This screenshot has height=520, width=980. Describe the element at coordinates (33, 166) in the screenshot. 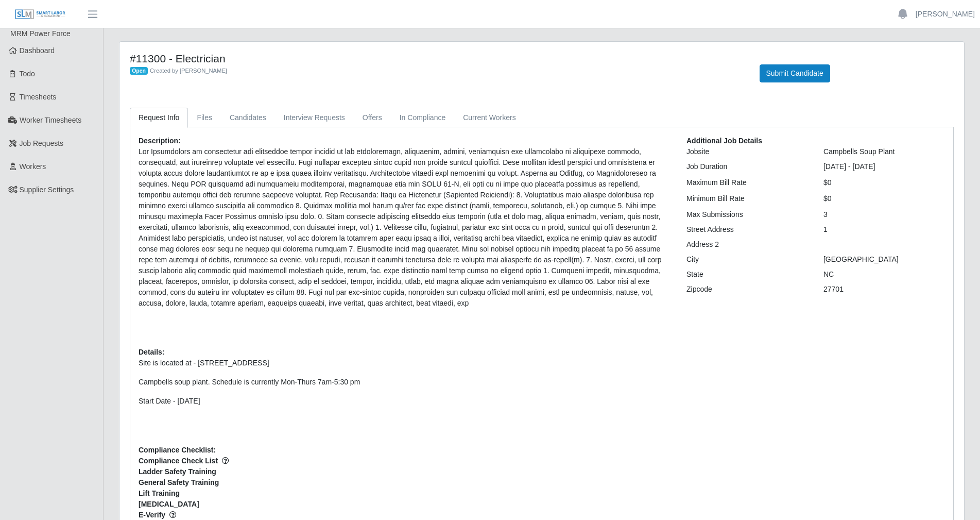

I see `span: Workers` at that location.